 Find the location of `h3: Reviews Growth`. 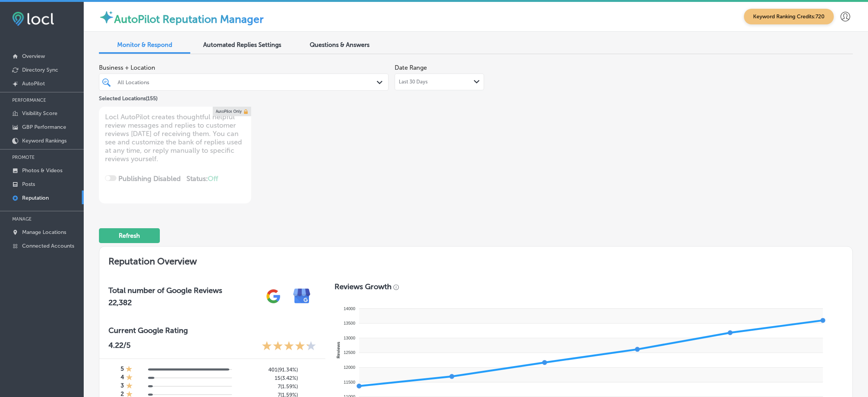

h3: Reviews Growth is located at coordinates (363, 286).